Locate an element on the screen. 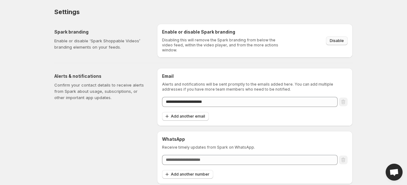 The height and width of the screenshot is (185, 407). h5: Alerts & notifications is located at coordinates (100, 76).